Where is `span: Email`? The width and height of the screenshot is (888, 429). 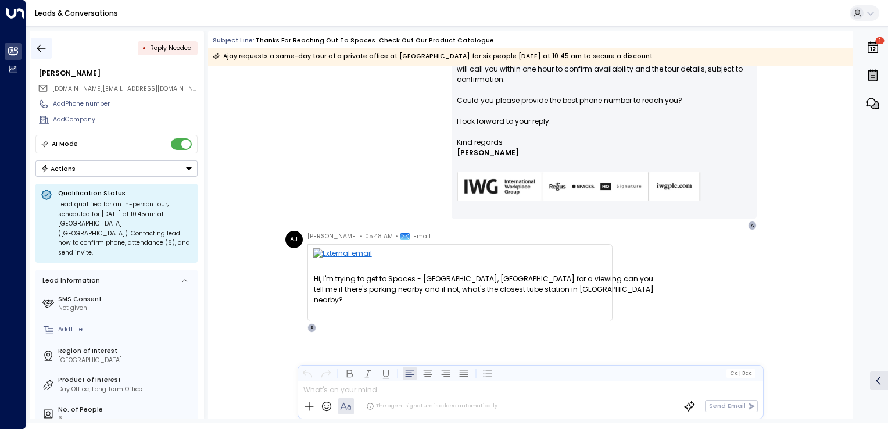 span: Email is located at coordinates (422, 237).